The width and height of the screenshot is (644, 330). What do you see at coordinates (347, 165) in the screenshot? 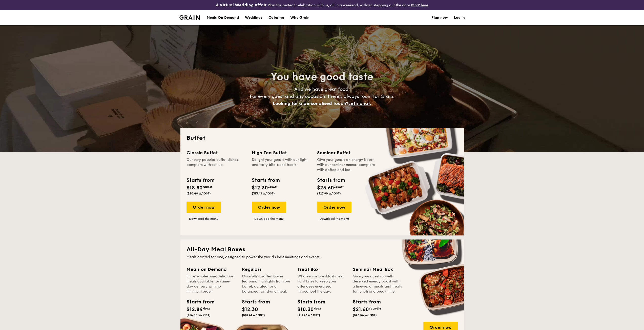
I see `div: Give your guests an energy boost with our seminar menus, complete with coffee and tea.` at bounding box center [347, 165].